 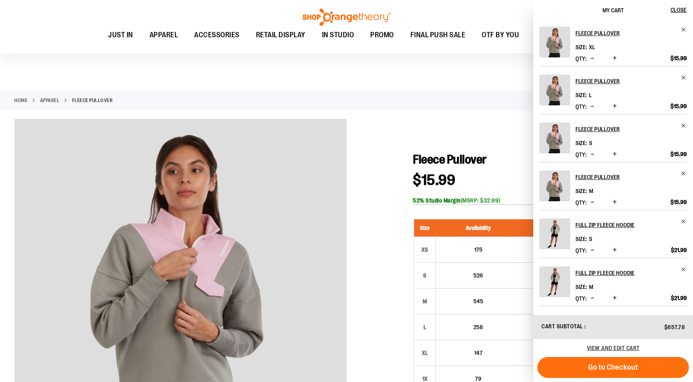 What do you see at coordinates (591, 95) in the screenshot?
I see `span: L` at bounding box center [591, 95].